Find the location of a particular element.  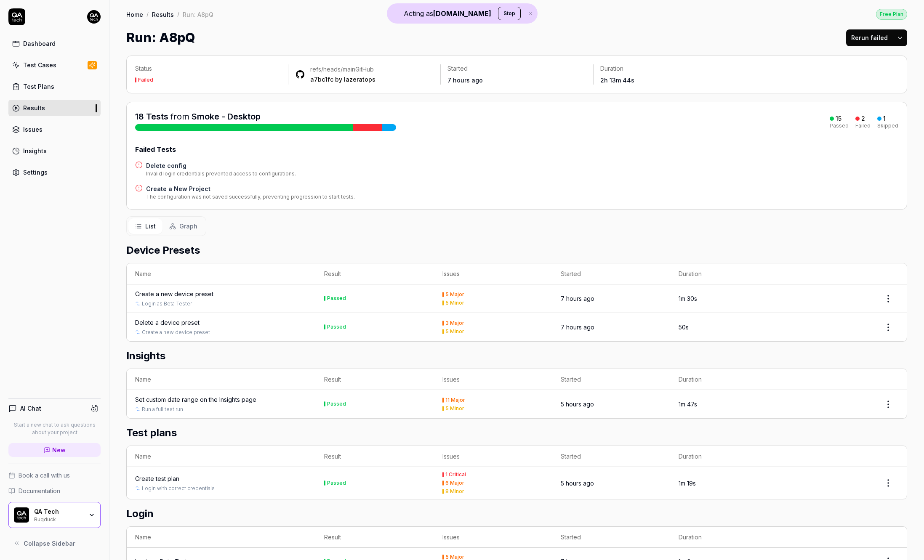

a: Run a full test run is located at coordinates (163, 409).